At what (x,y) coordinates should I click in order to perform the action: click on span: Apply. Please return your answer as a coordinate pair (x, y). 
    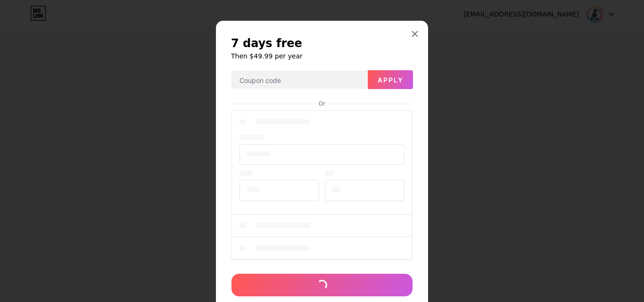
    Looking at the image, I should click on (390, 80).